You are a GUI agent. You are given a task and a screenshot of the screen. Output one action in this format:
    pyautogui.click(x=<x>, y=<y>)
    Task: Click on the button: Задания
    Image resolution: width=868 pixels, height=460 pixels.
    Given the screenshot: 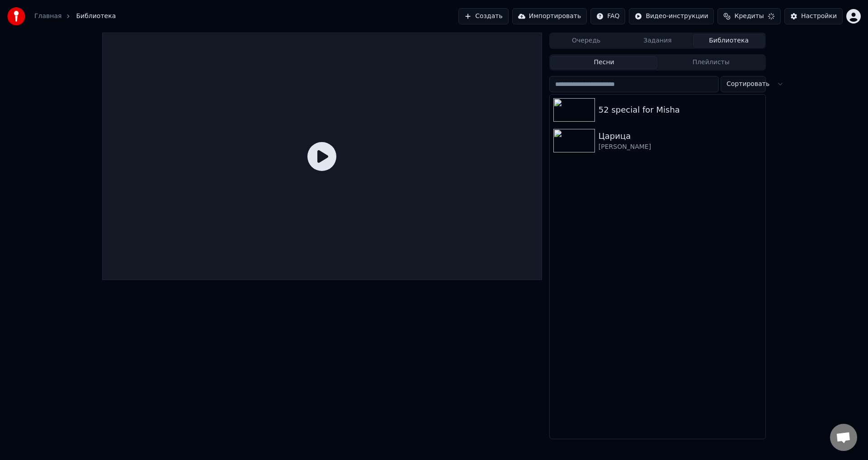 What is the action you would take?
    pyautogui.click(x=658, y=40)
    